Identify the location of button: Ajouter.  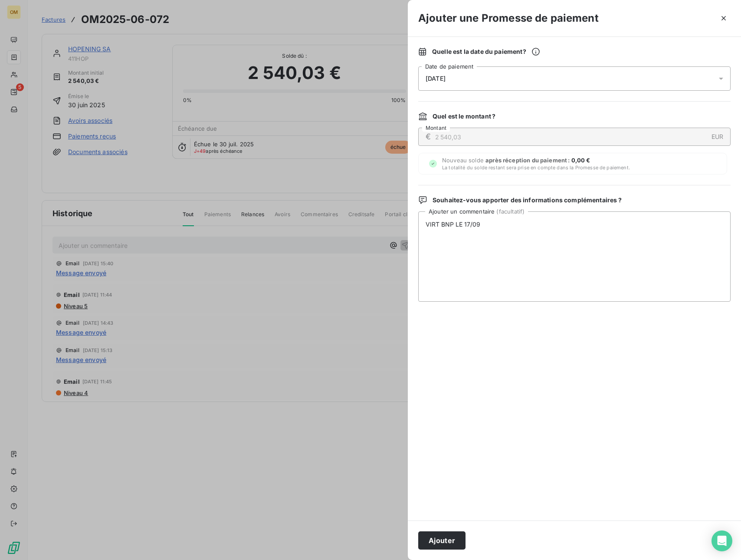
(442, 541).